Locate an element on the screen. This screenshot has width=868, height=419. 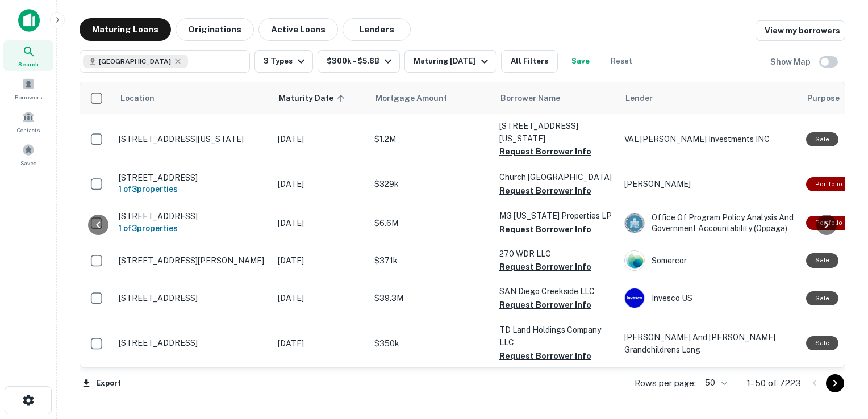
div: Contacts is located at coordinates (28, 122).